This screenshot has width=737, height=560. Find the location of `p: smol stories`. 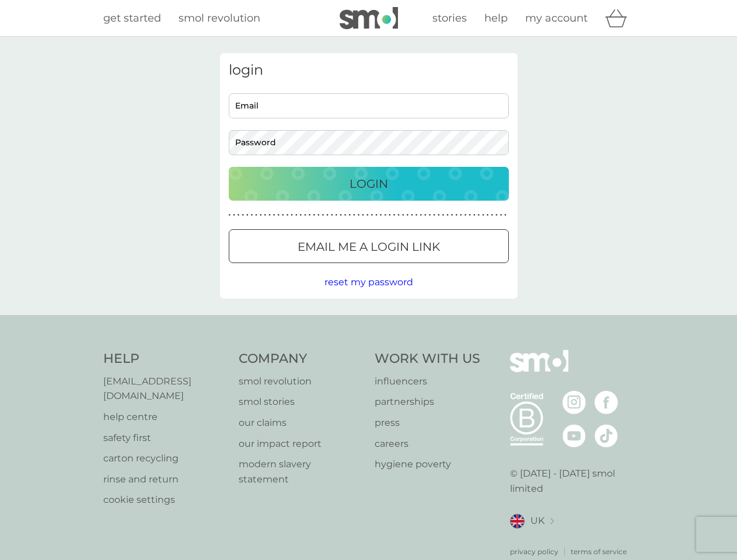

p: smol stories is located at coordinates (300, 402).